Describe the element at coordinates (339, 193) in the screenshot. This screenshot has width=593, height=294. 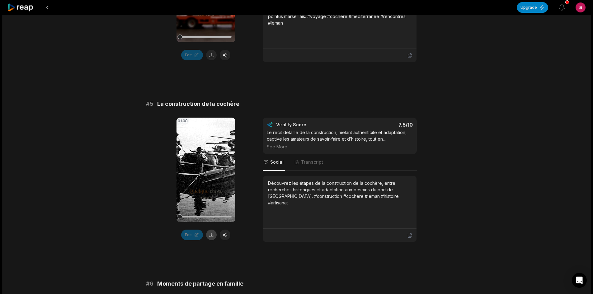
I see `div: Découvrez les étapes de la construction de la cochère, entre recherches historiques et adaptation...` at that location.